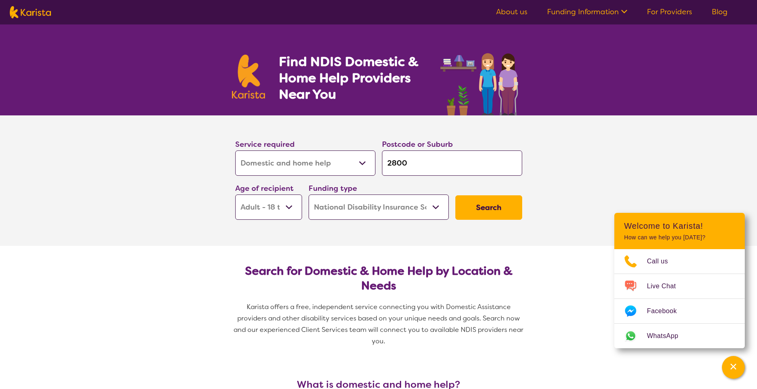 This screenshot has width=757, height=389. What do you see at coordinates (679, 298) in the screenshot?
I see `ul: Choose channel` at bounding box center [679, 298].